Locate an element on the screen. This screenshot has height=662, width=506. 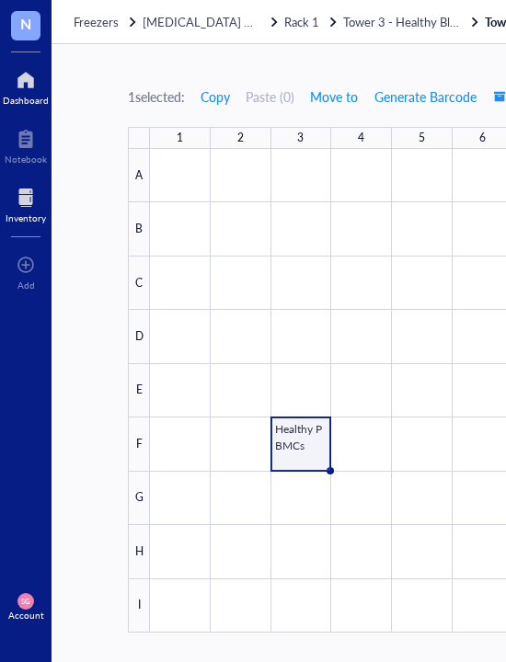
a: Dashboard is located at coordinates (26, 86).